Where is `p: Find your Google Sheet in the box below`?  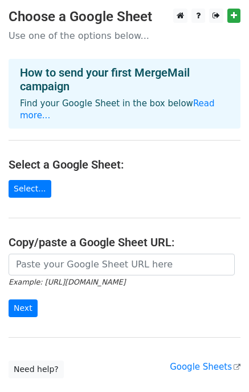 p: Find your Google Sheet in the box below is located at coordinates (124, 110).